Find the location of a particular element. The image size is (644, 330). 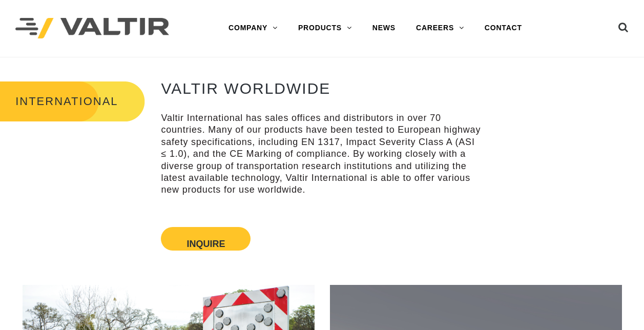

a: CONTACT is located at coordinates (503, 28).